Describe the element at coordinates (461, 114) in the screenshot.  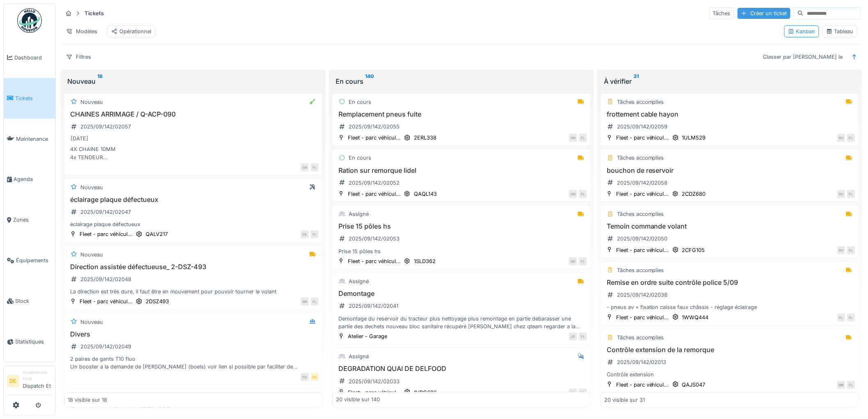
I see `h3: Remplacement pneus fuite` at that location.